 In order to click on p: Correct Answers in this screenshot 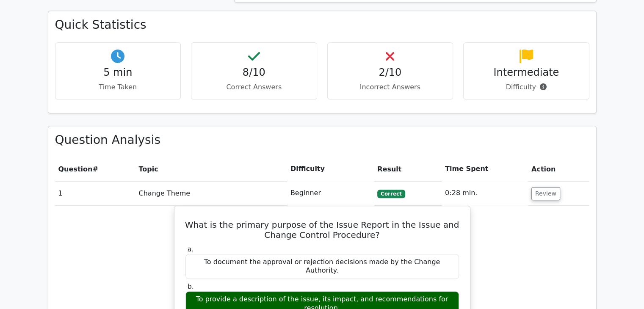, I will do `click(254, 87)`.